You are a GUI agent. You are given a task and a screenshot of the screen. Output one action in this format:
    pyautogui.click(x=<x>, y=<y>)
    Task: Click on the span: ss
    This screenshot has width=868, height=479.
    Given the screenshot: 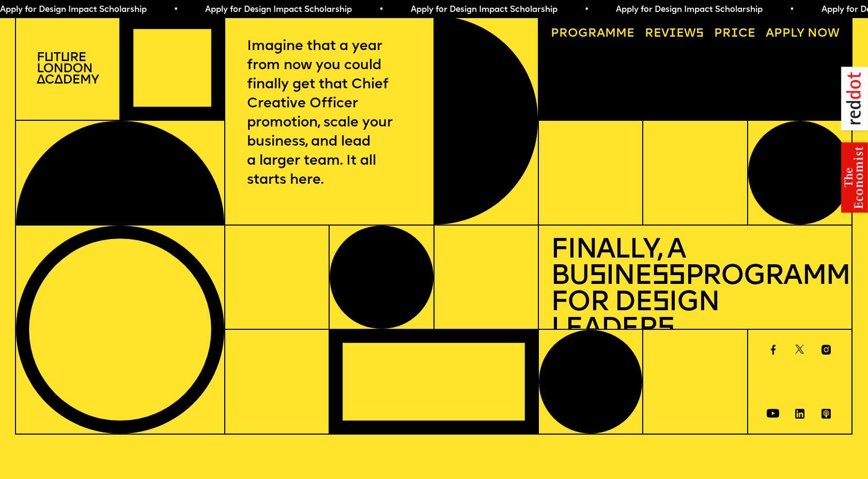 What is the action you would take?
    pyautogui.click(x=668, y=276)
    